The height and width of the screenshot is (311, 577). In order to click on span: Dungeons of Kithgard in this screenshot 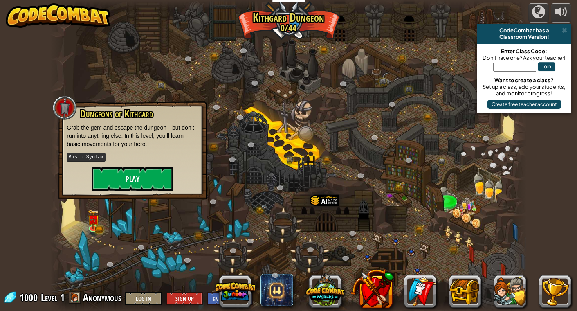, I will do `click(117, 114)`.